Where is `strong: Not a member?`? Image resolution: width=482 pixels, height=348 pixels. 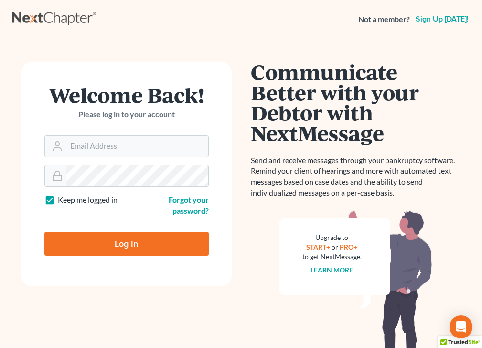 strong: Not a member? is located at coordinates (384, 19).